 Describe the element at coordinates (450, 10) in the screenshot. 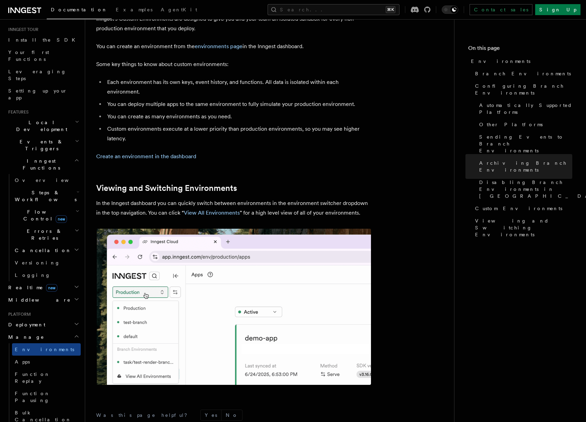

I see `button: Toggle dark mode` at that location.